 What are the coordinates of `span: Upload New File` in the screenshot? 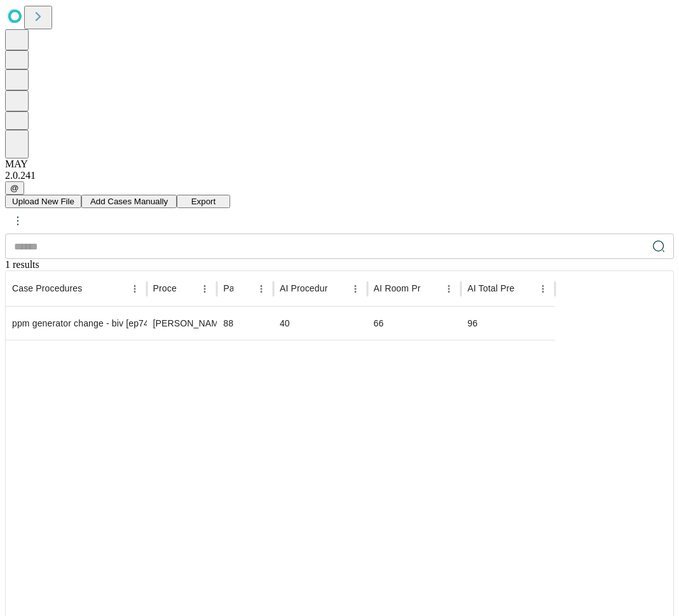 It's located at (43, 201).